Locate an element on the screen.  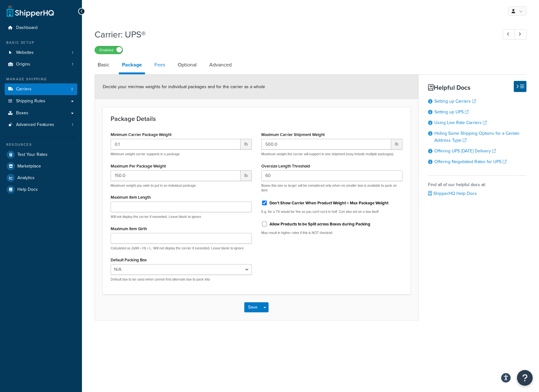
span: Analytics is located at coordinates (26, 178).